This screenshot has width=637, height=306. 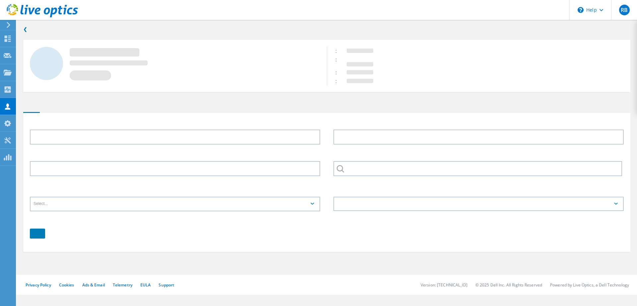 I want to click on a: Ads & Email, so click(x=94, y=284).